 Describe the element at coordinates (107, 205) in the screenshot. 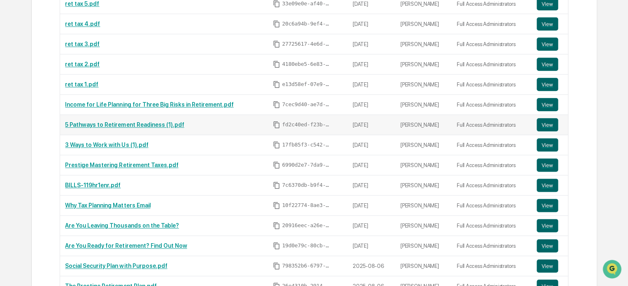

I see `a: Why Tax Planning Matters Email` at that location.